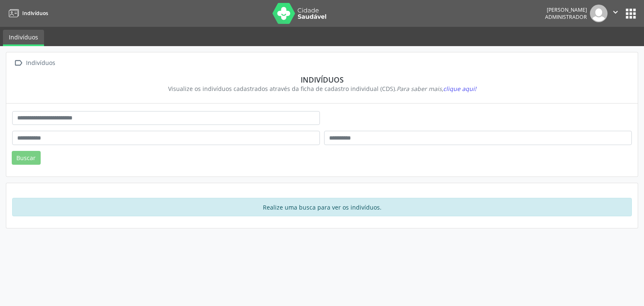 This screenshot has height=306, width=644. What do you see at coordinates (437, 88) in the screenshot?
I see `i: Para saber mais,` at bounding box center [437, 88].